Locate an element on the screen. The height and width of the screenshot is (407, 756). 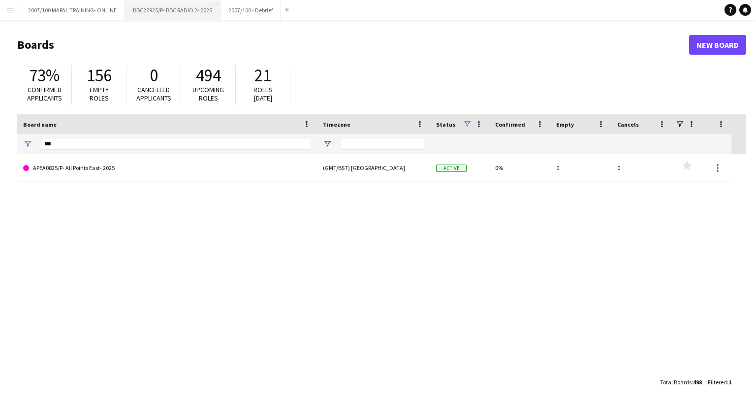
span: Upcoming roles is located at coordinates (208, 94).